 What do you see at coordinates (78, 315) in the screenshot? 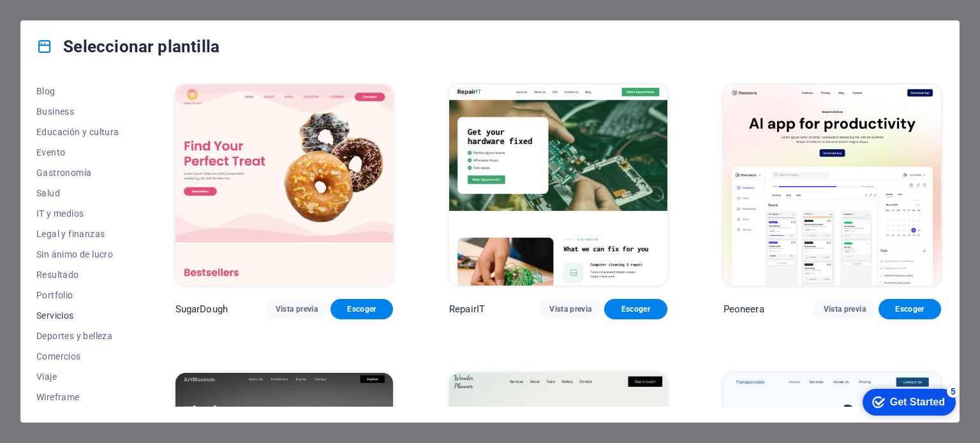
I see `button: Servicios` at bounding box center [78, 315].